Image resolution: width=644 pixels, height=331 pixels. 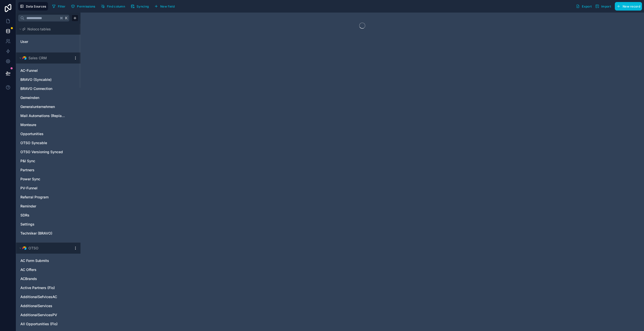 What do you see at coordinates (28, 161) in the screenshot?
I see `span: P&I Sync` at bounding box center [28, 161].